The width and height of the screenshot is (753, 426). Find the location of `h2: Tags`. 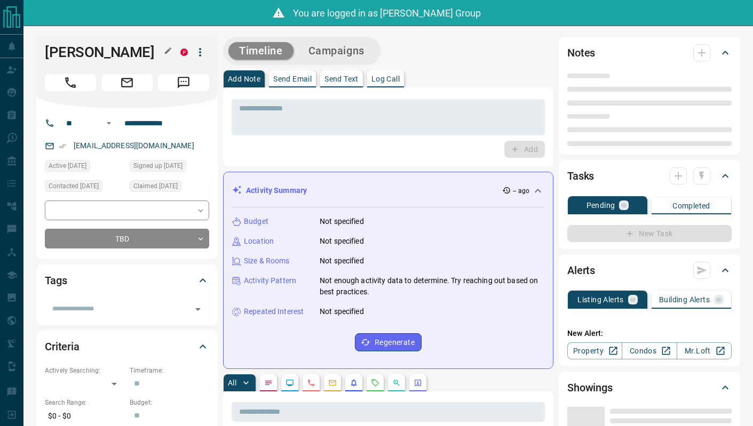

h2: Tags is located at coordinates (55, 281).